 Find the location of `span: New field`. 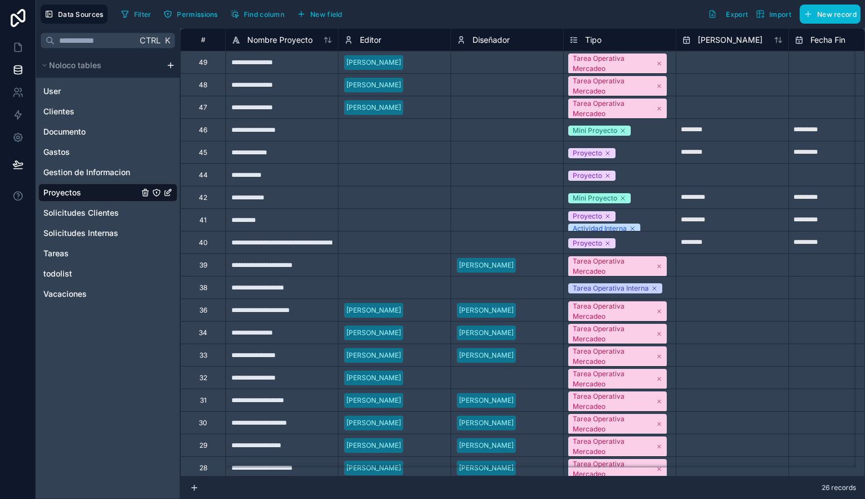

span: New field is located at coordinates (326, 14).